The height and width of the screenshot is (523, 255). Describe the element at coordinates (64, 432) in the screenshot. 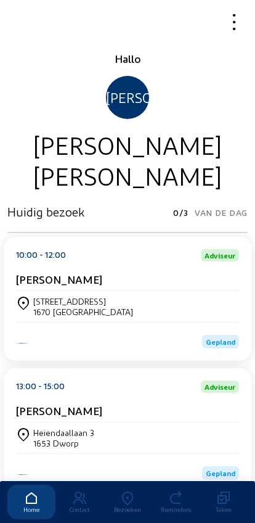

I see `div: Heiendaallaan 3` at that location.